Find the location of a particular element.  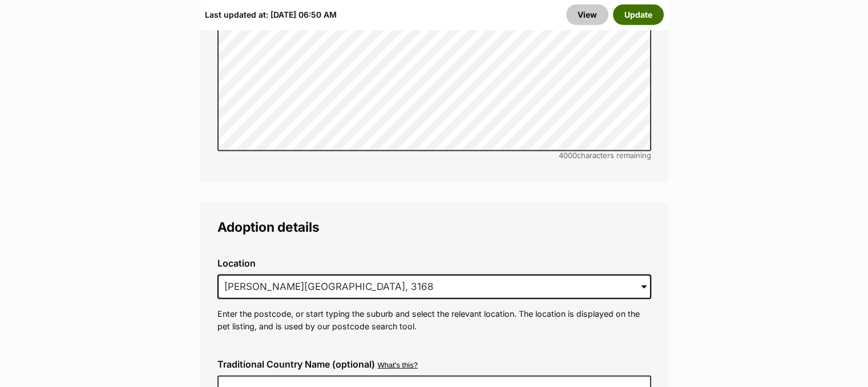

span: 4000 is located at coordinates (568, 155).